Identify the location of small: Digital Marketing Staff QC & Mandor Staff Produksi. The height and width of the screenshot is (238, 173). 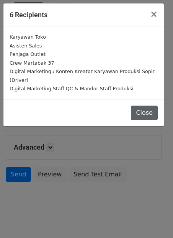
(71, 88).